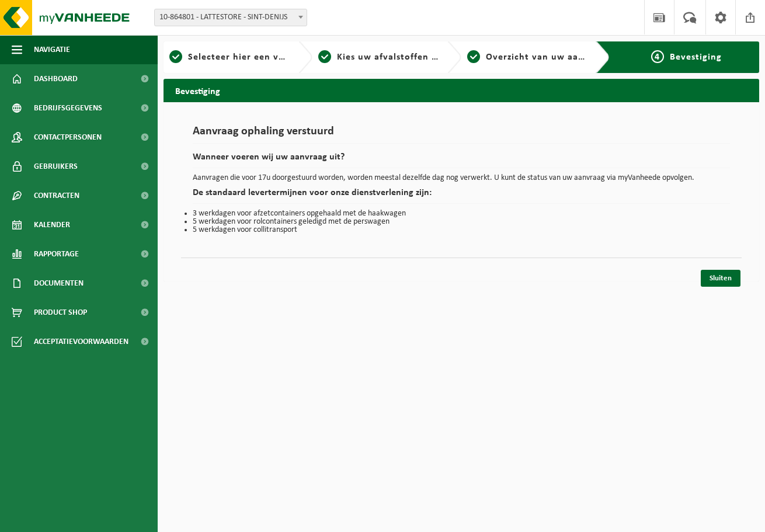 The image size is (765, 532). I want to click on a: 1Selecteer hier een vestiging, so click(229, 57).